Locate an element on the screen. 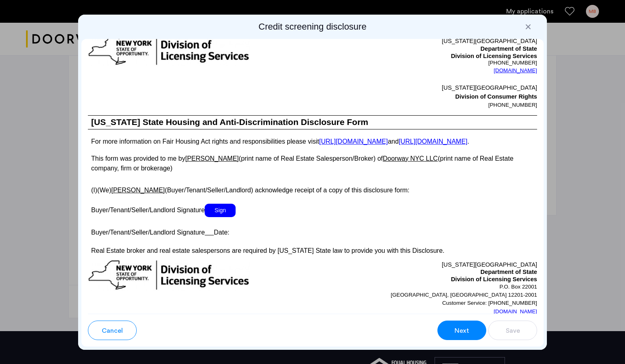  p: For more information on Fair Housing Act rights and responsibilities please visit and . is located at coordinates (312, 141).